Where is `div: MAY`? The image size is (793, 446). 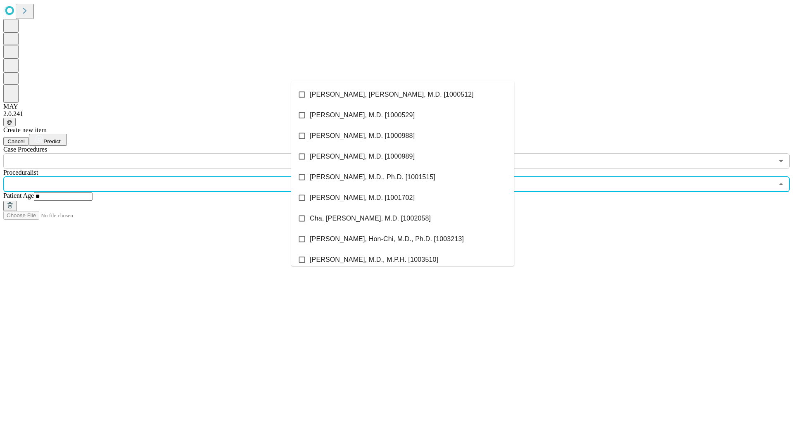
div: MAY is located at coordinates (397, 107).